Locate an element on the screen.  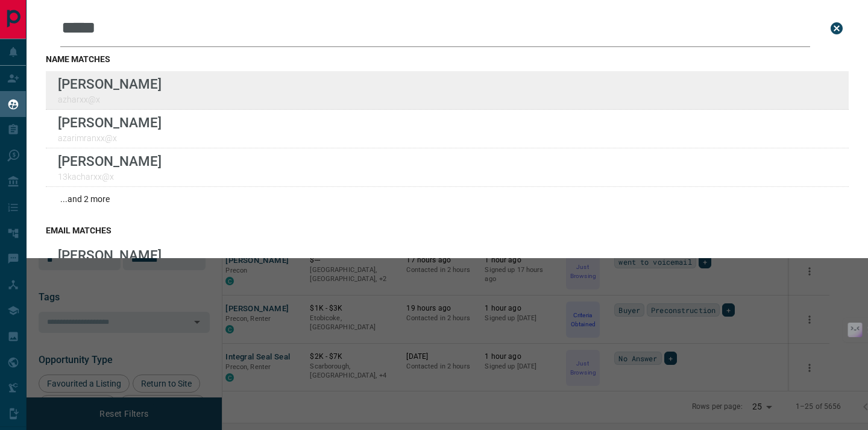
p: 13kacharxx@x is located at coordinates (109, 176).